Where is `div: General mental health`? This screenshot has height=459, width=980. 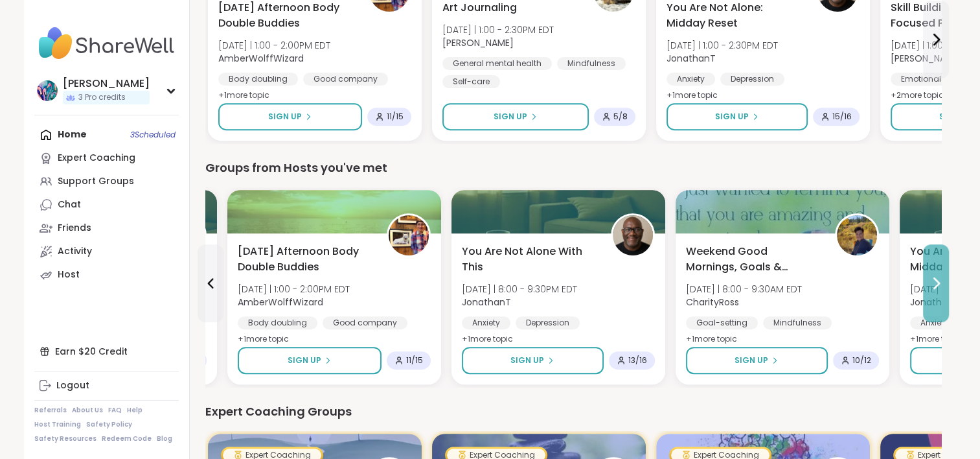
div: General mental health is located at coordinates (497, 64).